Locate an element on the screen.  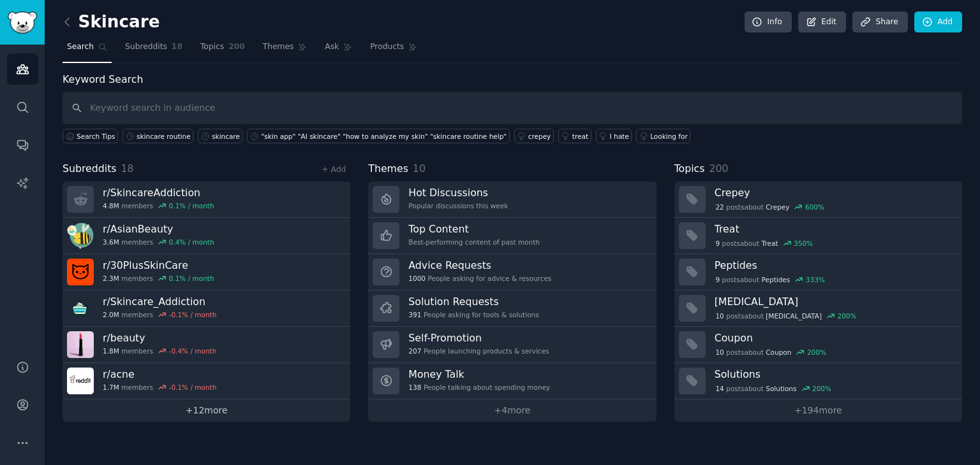
a: Edit is located at coordinates (821, 22).